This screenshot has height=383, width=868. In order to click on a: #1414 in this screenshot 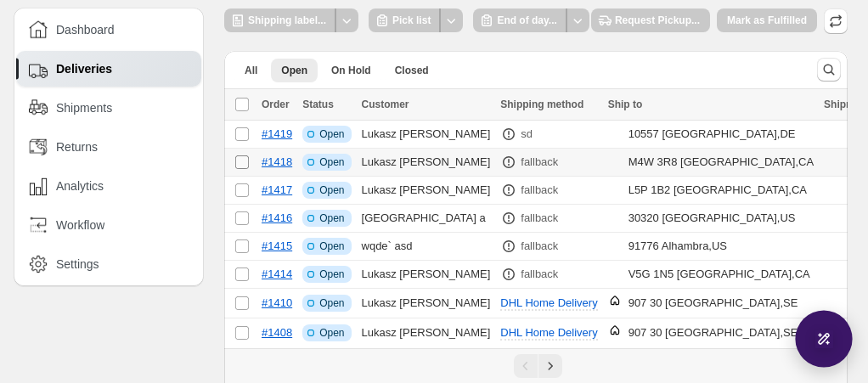, I will do `click(277, 274)`.